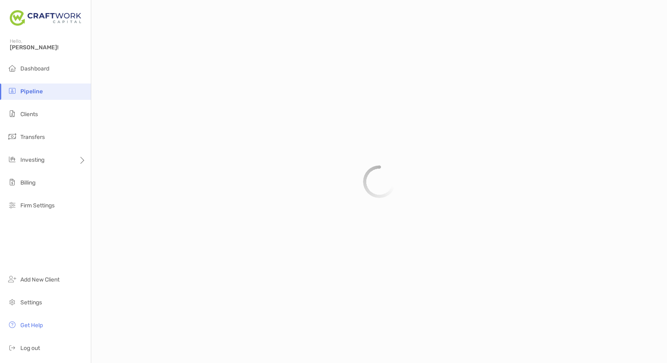  I want to click on span: Firm Settings, so click(37, 205).